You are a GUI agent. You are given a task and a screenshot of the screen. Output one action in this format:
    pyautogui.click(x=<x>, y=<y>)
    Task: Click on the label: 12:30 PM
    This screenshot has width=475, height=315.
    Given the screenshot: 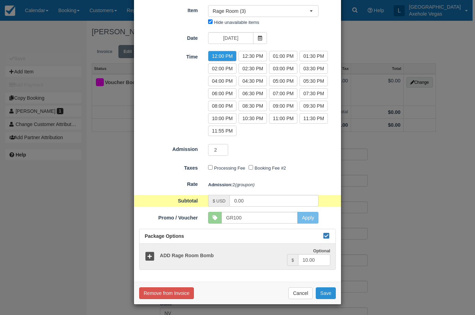 What is the action you would take?
    pyautogui.click(x=253, y=56)
    